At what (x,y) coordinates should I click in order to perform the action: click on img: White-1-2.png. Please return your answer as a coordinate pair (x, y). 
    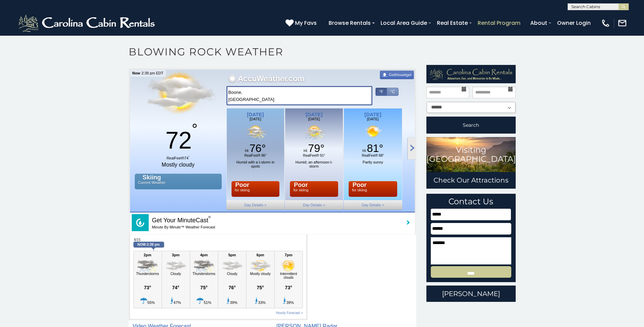
    Looking at the image, I should click on (87, 23).